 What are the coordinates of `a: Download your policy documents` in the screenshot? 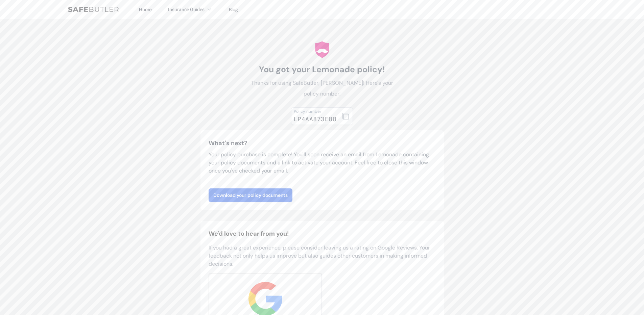 It's located at (251, 195).